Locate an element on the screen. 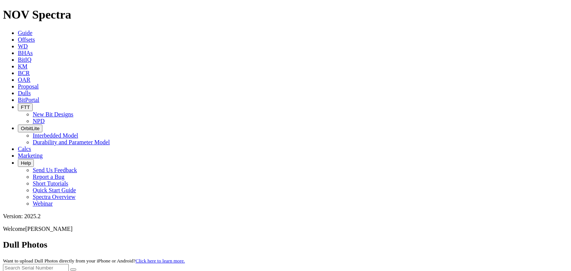  a: KM is located at coordinates (23, 66).